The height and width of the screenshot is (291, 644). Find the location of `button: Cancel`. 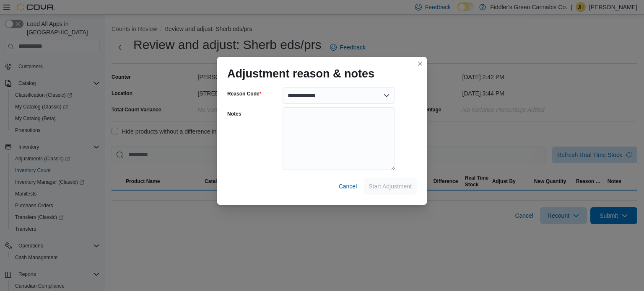

button: Cancel is located at coordinates (348, 186).